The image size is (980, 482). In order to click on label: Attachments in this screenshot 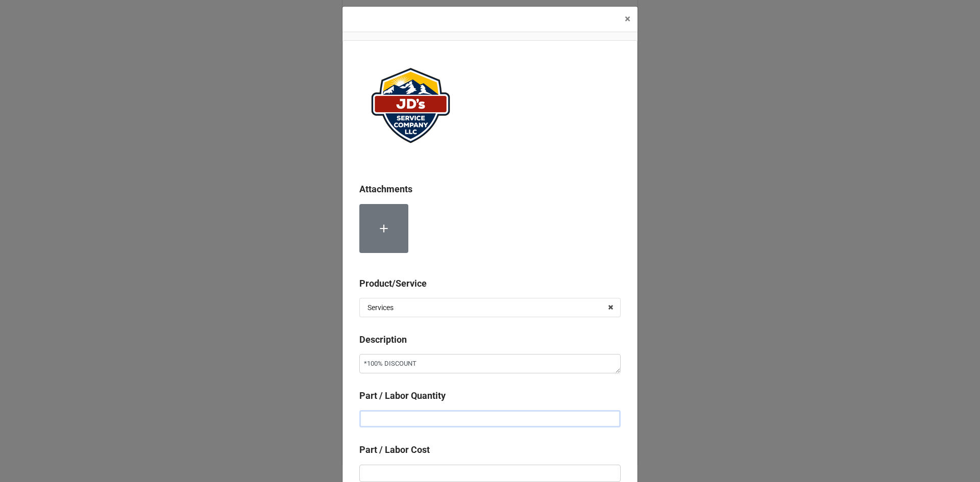, I will do `click(386, 189)`.